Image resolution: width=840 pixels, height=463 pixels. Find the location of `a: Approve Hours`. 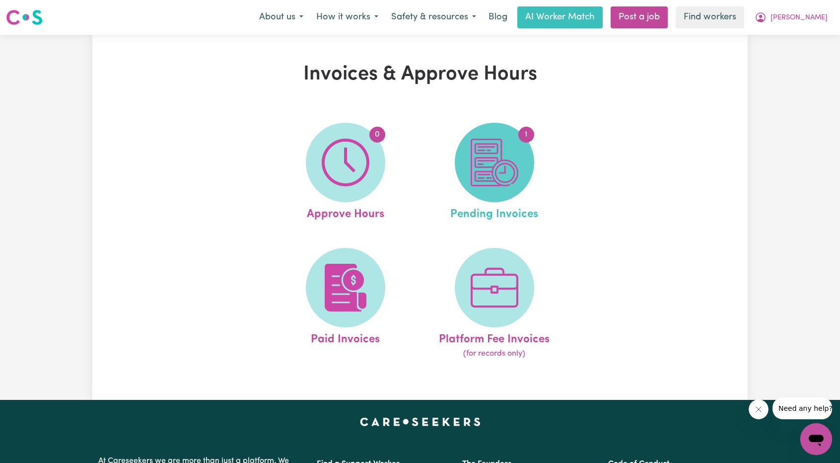

a: Approve Hours is located at coordinates (346, 173).